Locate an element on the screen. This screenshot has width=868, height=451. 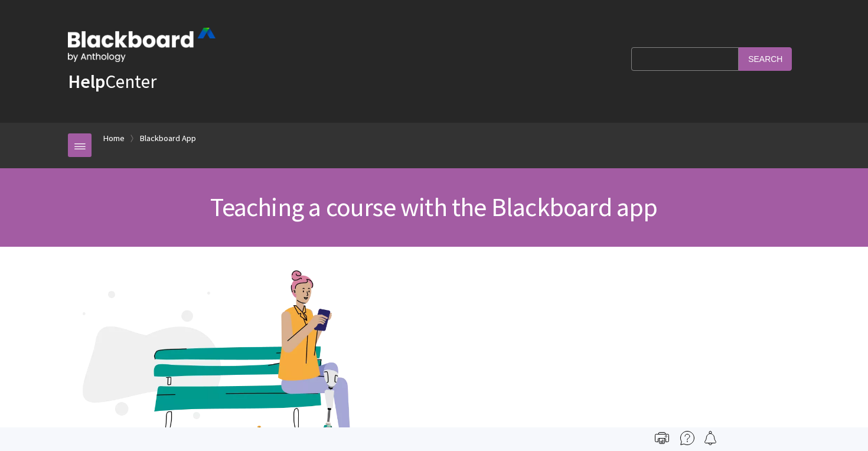
a: HelpCenter is located at coordinates (112, 82).